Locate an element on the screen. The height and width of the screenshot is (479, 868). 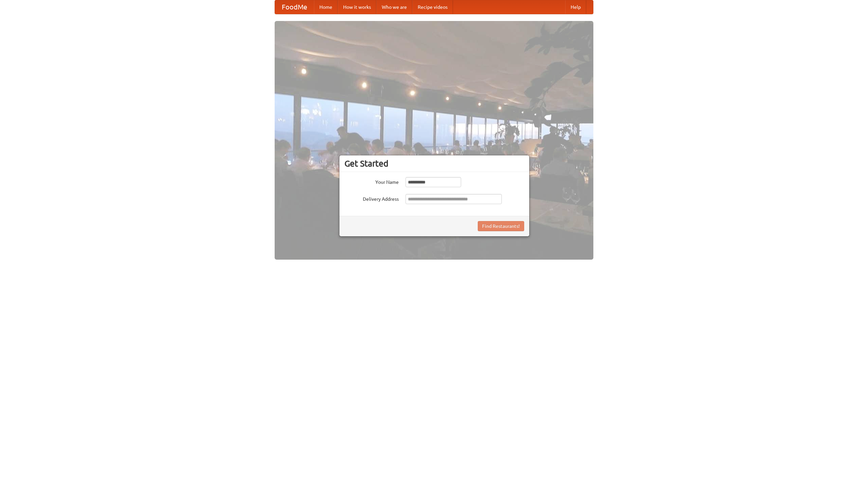
a: How it works is located at coordinates (357, 7).